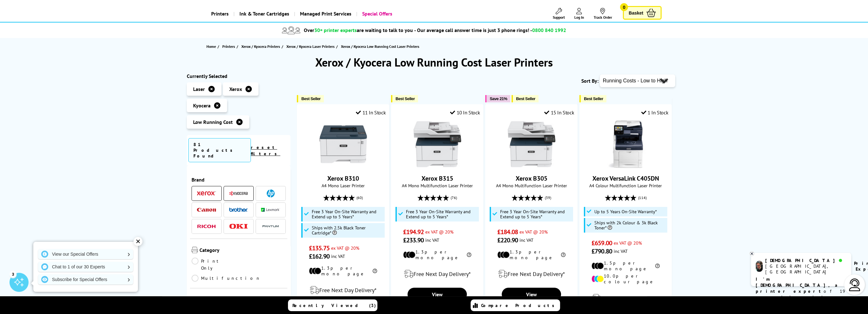 The height and width of the screenshot is (314, 868). Describe the element at coordinates (238, 226) in the screenshot. I see `a: OKI` at that location.